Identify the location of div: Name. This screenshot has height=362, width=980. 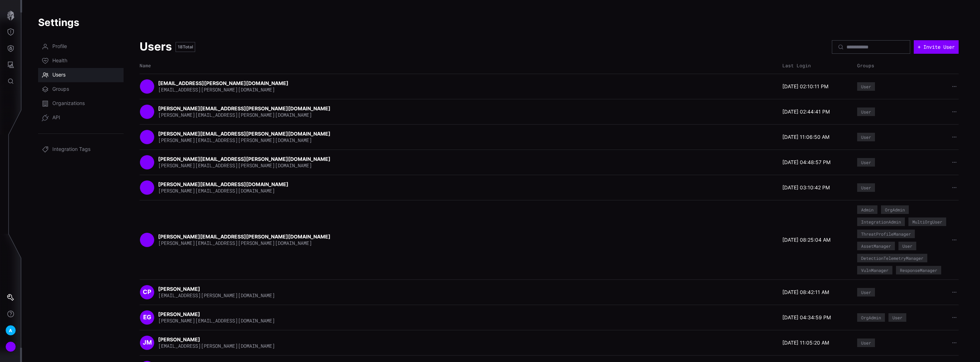
(459, 65).